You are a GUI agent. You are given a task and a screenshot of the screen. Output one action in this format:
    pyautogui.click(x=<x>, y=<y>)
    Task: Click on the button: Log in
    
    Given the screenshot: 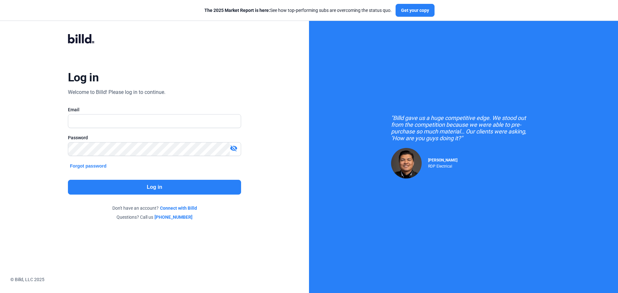 What is the action you would take?
    pyautogui.click(x=155, y=187)
    